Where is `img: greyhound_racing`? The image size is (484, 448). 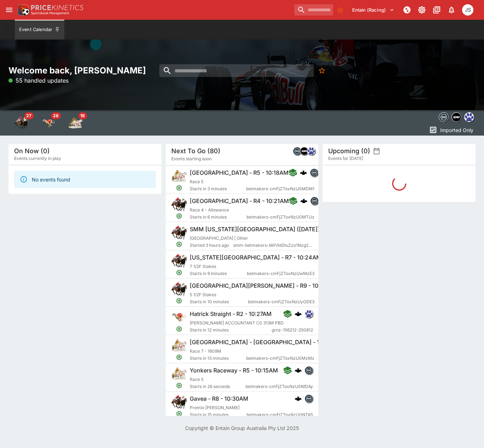
img: greyhound_racing is located at coordinates (49, 123).